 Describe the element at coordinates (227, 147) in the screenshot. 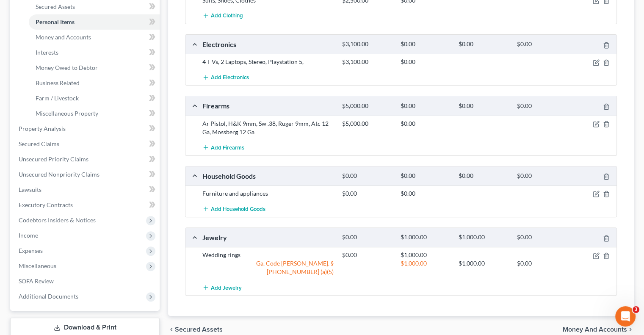

I see `span: Add Firearms` at that location.